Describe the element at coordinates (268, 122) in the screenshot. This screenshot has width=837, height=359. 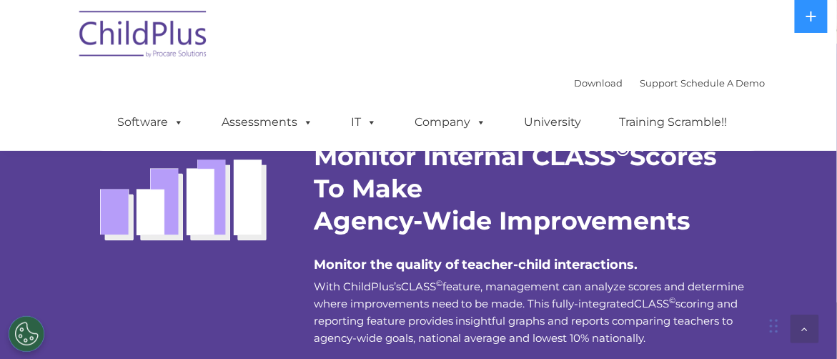
I see `a: Assessments` at that location.